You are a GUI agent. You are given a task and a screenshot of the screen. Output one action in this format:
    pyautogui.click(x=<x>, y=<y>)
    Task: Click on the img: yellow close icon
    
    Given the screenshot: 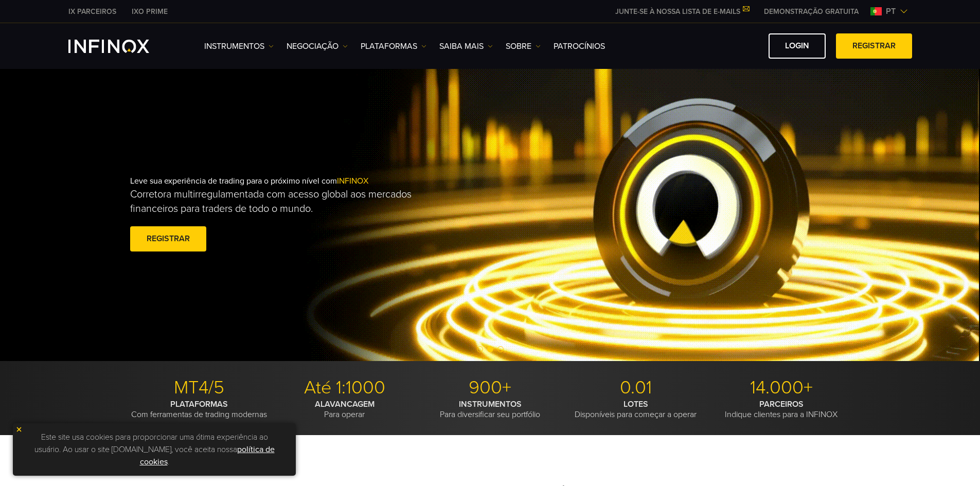 What is the action you would take?
    pyautogui.click(x=19, y=430)
    